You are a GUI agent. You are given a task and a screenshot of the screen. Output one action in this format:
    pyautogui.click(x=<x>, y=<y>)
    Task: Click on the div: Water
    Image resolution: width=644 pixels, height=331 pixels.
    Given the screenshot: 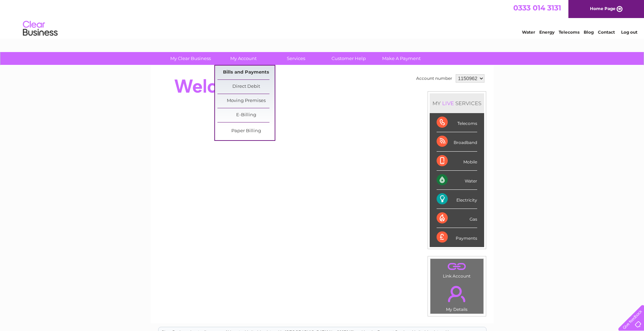 What is the action you would take?
    pyautogui.click(x=457, y=180)
    